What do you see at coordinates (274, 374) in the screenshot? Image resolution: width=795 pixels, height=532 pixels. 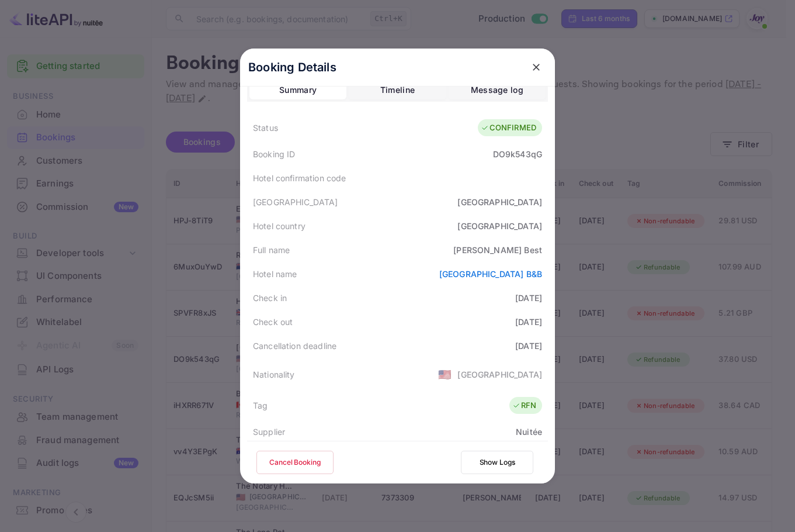 I see `div: Nationality` at bounding box center [274, 374].